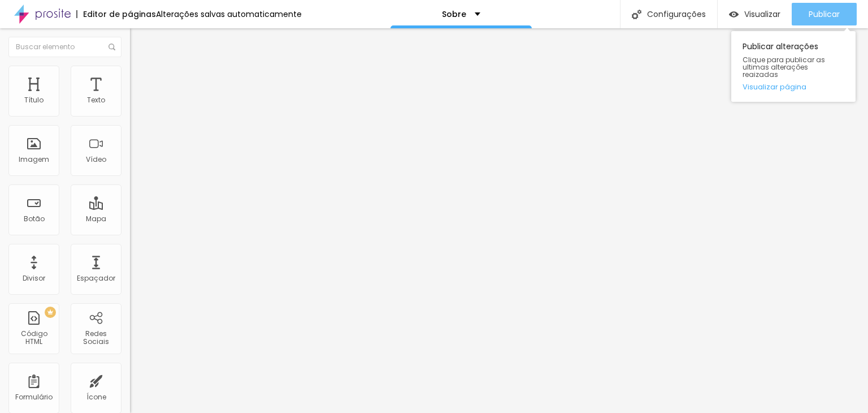 The width and height of the screenshot is (868, 413). I want to click on input: Buscar elemento, so click(65, 47).